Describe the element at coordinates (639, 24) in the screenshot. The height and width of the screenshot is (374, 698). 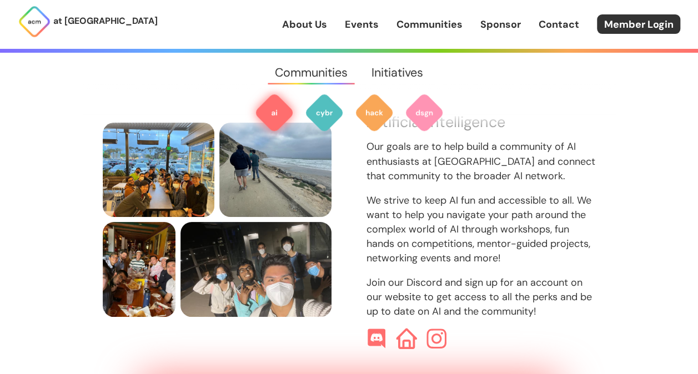
I see `a: Member Login` at that location.